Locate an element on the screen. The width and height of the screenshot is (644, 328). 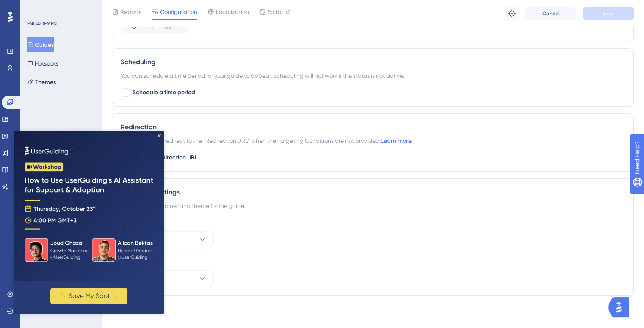
span: Localization is located at coordinates (232, 12).